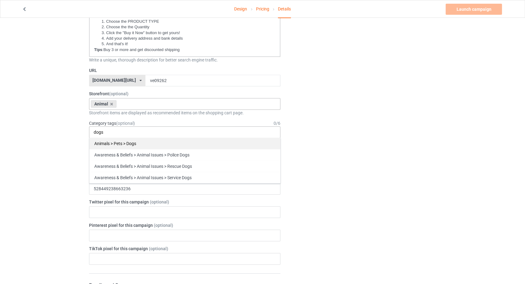 This screenshot has width=525, height=284. What do you see at coordinates (185, 94) in the screenshot?
I see `label: Storefront` at bounding box center [185, 94].